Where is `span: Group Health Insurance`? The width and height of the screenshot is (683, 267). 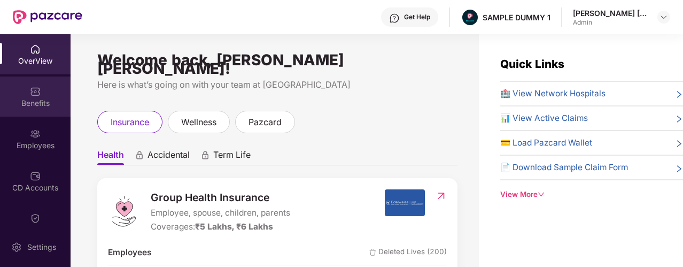 span: Group Health Insurance is located at coordinates (220, 197).